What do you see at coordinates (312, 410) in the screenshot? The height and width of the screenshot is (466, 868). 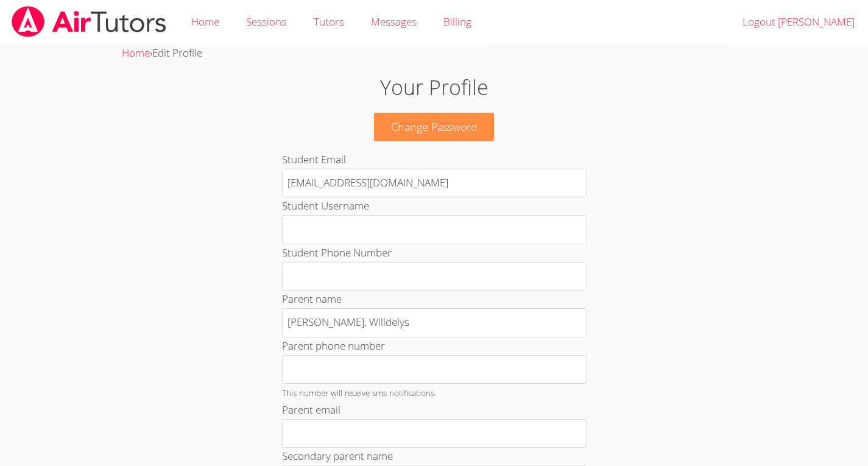 I see `label: Parent email` at bounding box center [312, 410].